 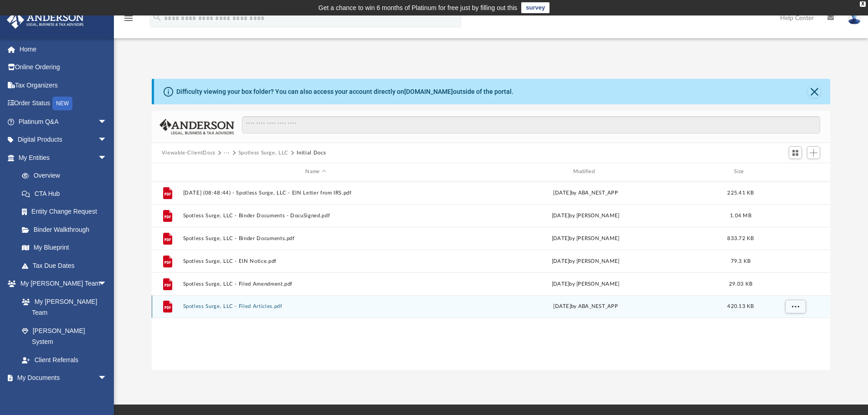 What do you see at coordinates (64, 360) in the screenshot?
I see `a: Client Referrals` at bounding box center [64, 360].